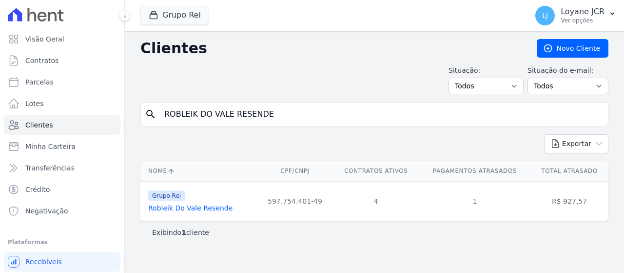 This screenshot has height=273, width=624. What do you see at coordinates (50, 146) in the screenshot?
I see `span: Minha Carteira` at bounding box center [50, 146].